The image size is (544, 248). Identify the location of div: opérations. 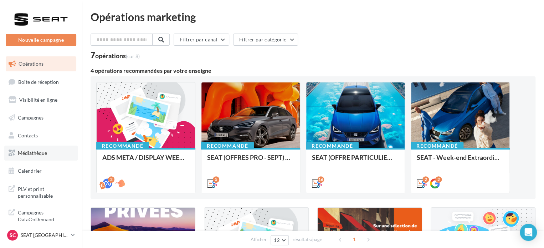
(117, 56).